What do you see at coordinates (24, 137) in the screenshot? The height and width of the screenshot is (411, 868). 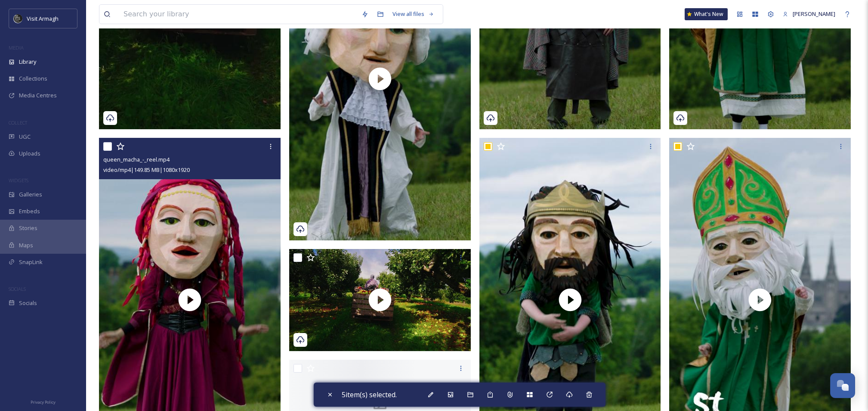 I see `span: UGC` at bounding box center [24, 137].